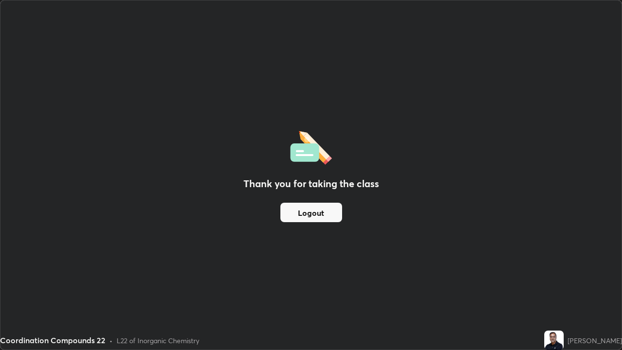  What do you see at coordinates (311, 212) in the screenshot?
I see `button: Logout` at bounding box center [311, 212].